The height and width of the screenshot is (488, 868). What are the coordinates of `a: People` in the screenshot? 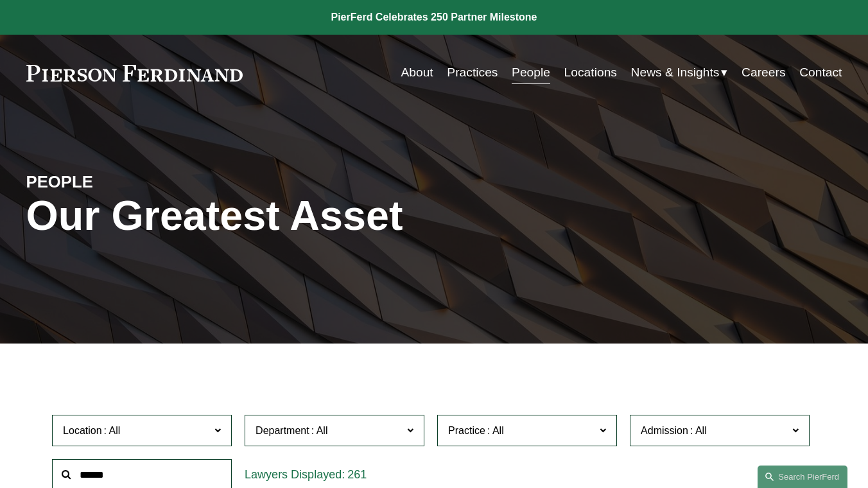 It's located at (531, 72).